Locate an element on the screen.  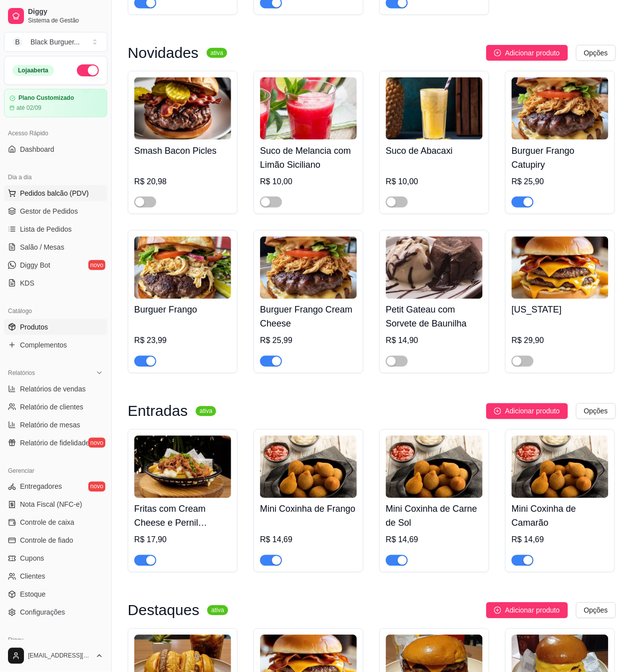
h4: Fritas com Cream Cheese e Pernil Desfiado is located at coordinates (183, 517).